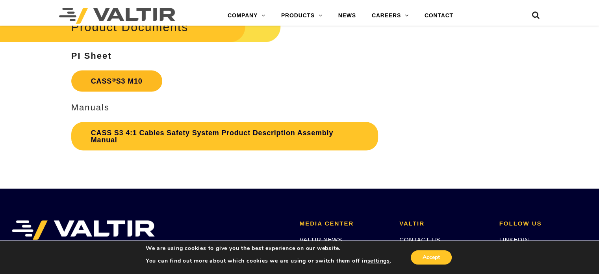  Describe the element at coordinates (378, 261) in the screenshot. I see `button: settings` at that location.